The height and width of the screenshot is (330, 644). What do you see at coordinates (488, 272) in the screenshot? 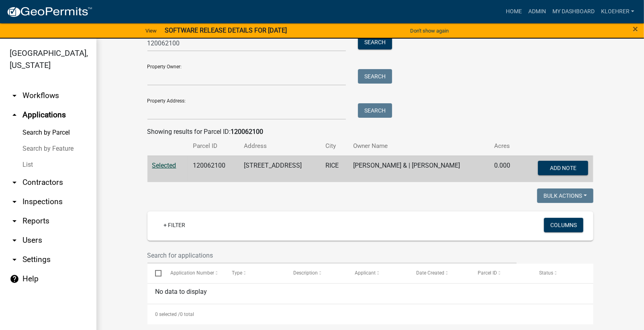
I see `span: Parcel ID` at bounding box center [488, 272].